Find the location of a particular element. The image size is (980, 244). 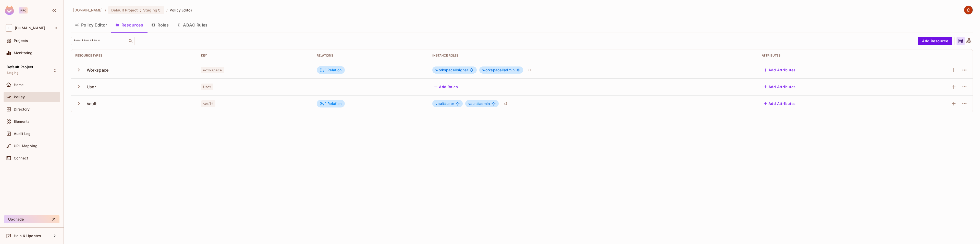

span: signer is located at coordinates (451, 70).